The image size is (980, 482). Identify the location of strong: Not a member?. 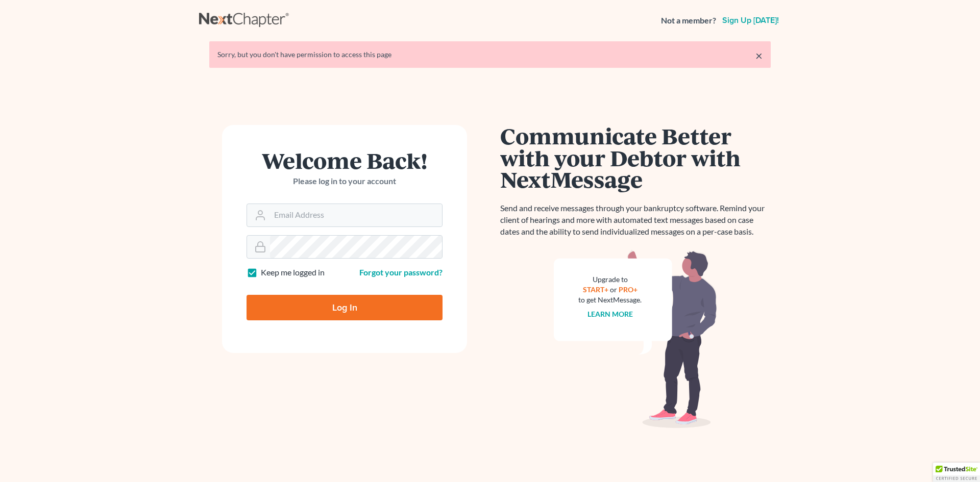
(688, 20).